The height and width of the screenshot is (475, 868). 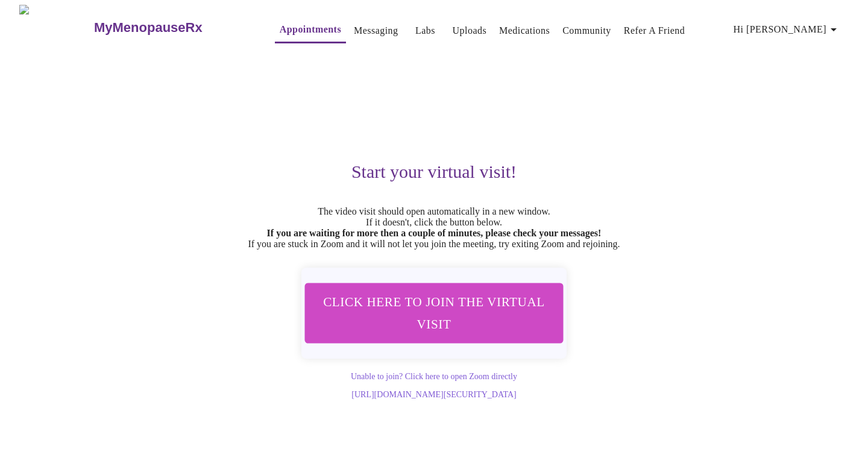 I want to click on button: Labs, so click(x=426, y=31).